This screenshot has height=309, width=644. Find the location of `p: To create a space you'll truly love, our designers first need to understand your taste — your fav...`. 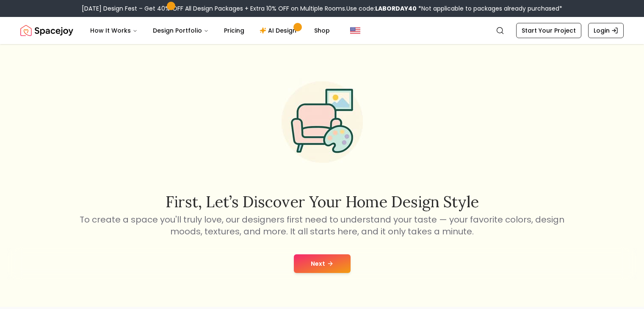

p: To create a space you'll truly love, our designers first need to understand your taste — your fav... is located at coordinates (322, 226).